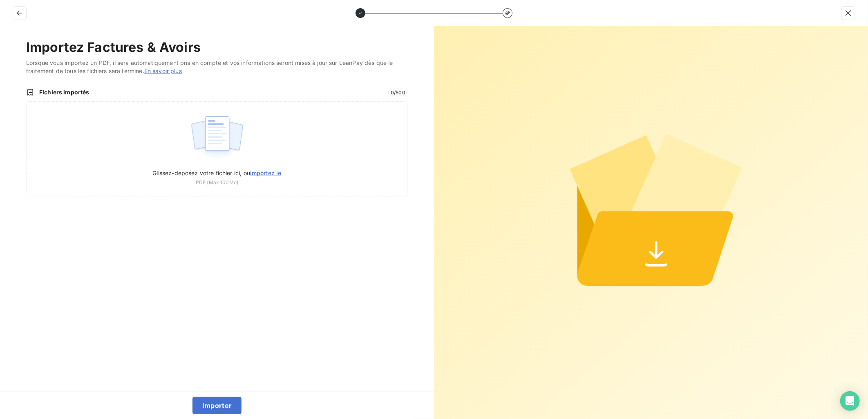  What do you see at coordinates (217, 183) in the screenshot?
I see `span: PDF (Max 100Mo)` at bounding box center [217, 183].